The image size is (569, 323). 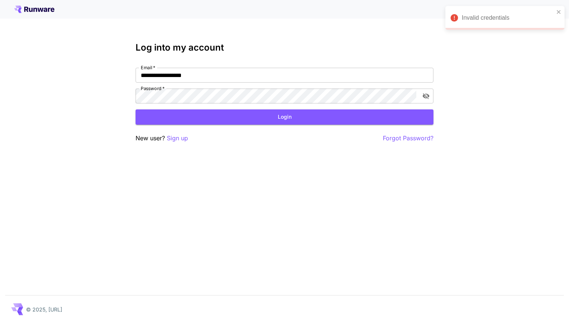 I want to click on button: toggle password visibility, so click(x=426, y=96).